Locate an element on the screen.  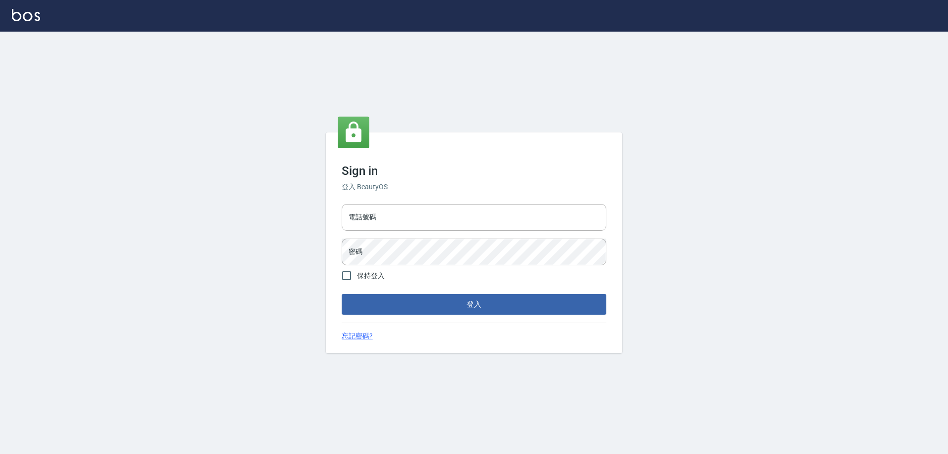
h6: 登入 BeautyOS is located at coordinates (474, 187).